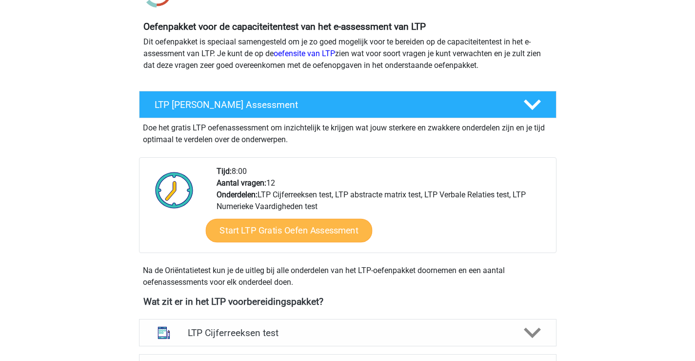 Image resolution: width=695 pixels, height=361 pixels. I want to click on a: oefensite van LTP, so click(304, 53).